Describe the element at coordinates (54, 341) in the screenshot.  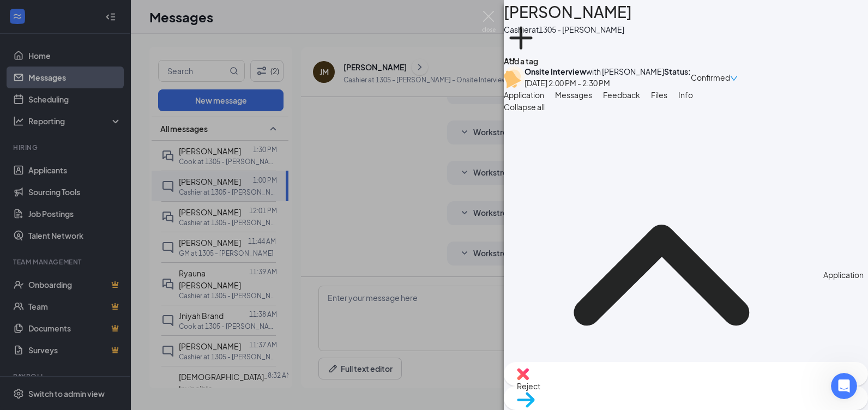
I see `span: Home` at that location.